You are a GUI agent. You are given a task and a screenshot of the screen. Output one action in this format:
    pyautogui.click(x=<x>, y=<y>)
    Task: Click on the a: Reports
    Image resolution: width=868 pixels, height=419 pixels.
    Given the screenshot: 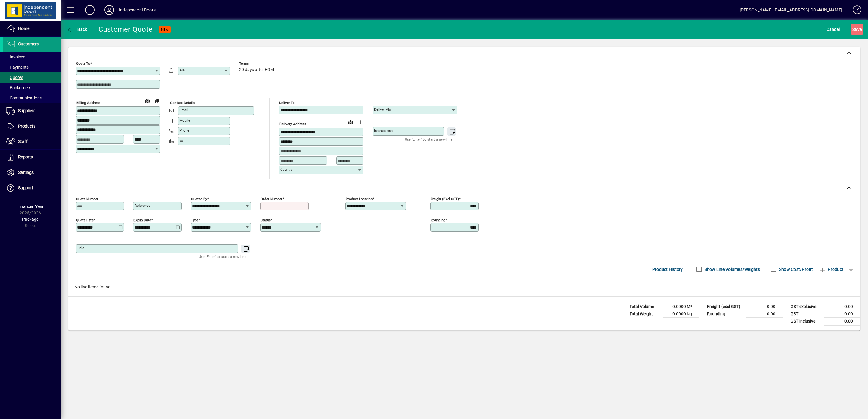 What is the action you would take?
    pyautogui.click(x=32, y=157)
    